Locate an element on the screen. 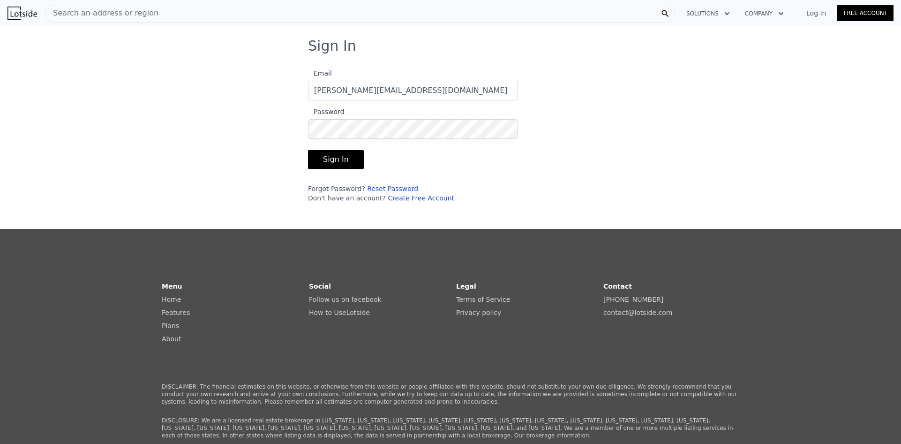 The image size is (901, 444). a: Follow us on facebook is located at coordinates (345, 299).